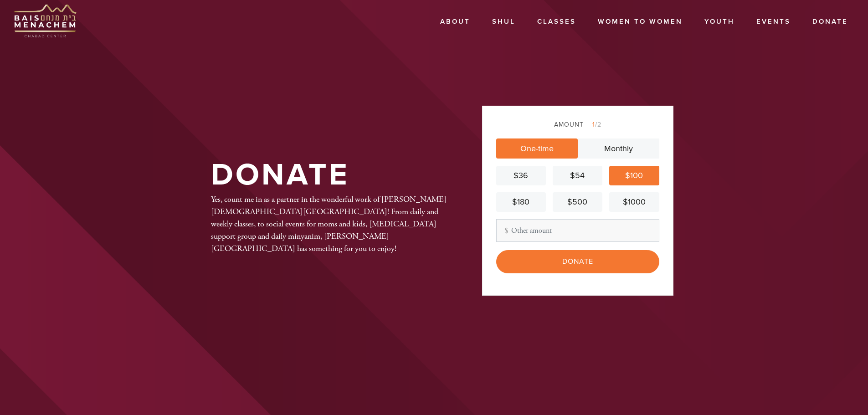  Describe the element at coordinates (640, 22) in the screenshot. I see `a: Women to Women` at that location.